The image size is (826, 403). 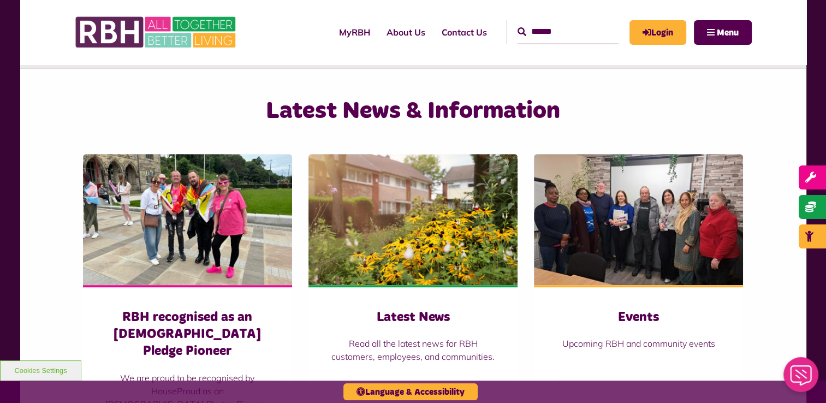 I want to click on div: Close Web Assistant, so click(x=24, y=21).